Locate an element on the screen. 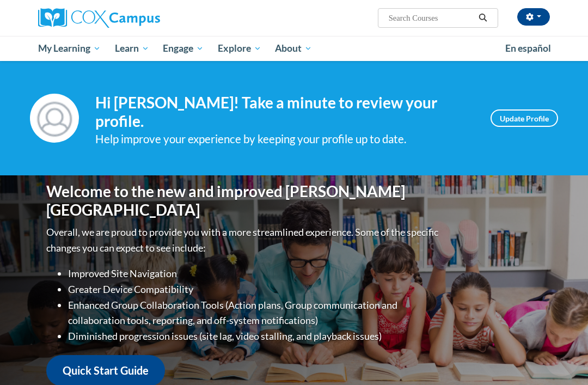 The width and height of the screenshot is (588, 385). li: Greater Device Compatibility is located at coordinates (255, 289).